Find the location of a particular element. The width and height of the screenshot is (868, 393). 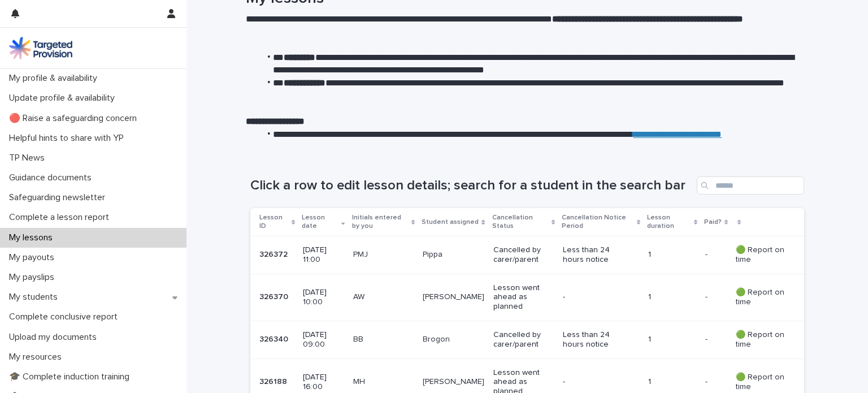

p: Update profile & availability is located at coordinates (64, 98).